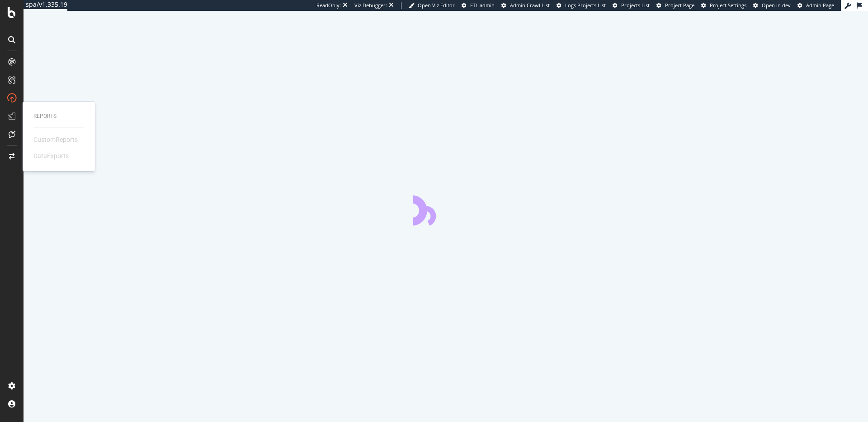  I want to click on a: Admin Crawl List, so click(525, 5).